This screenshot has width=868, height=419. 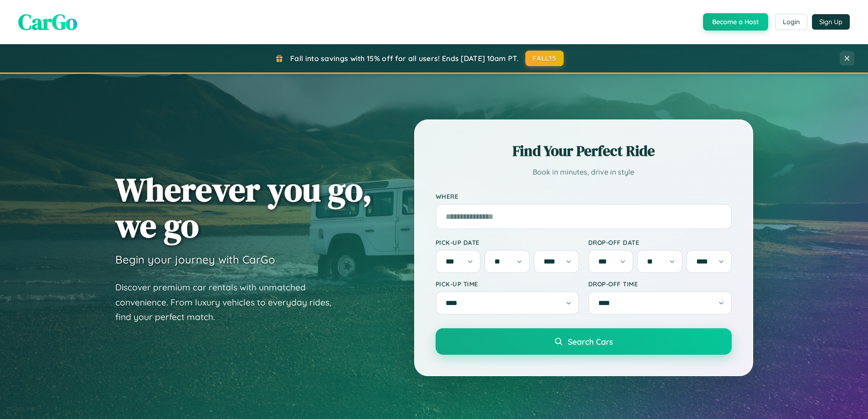 What do you see at coordinates (830, 22) in the screenshot?
I see `button: Sign Up` at bounding box center [830, 22].